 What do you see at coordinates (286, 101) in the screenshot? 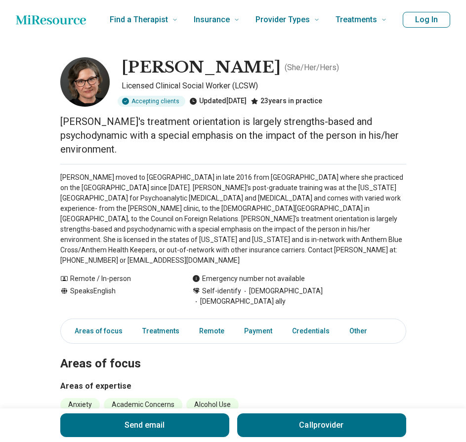
I see `div: 23 years in practice` at bounding box center [286, 101].